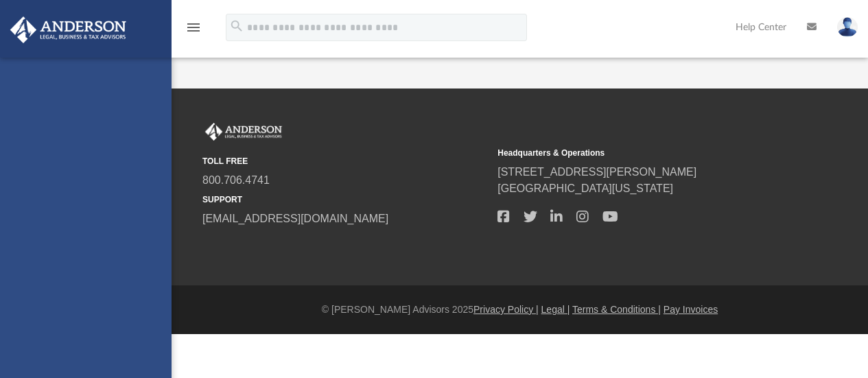 This screenshot has width=868, height=378. I want to click on img: User Pic, so click(847, 27).